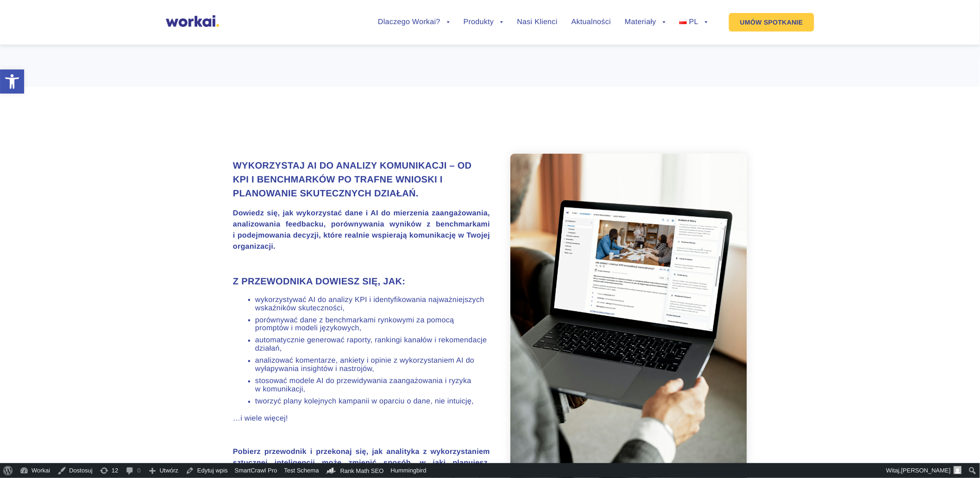  What do you see at coordinates (34, 470) in the screenshot?
I see `a: Workai` at bounding box center [34, 470].